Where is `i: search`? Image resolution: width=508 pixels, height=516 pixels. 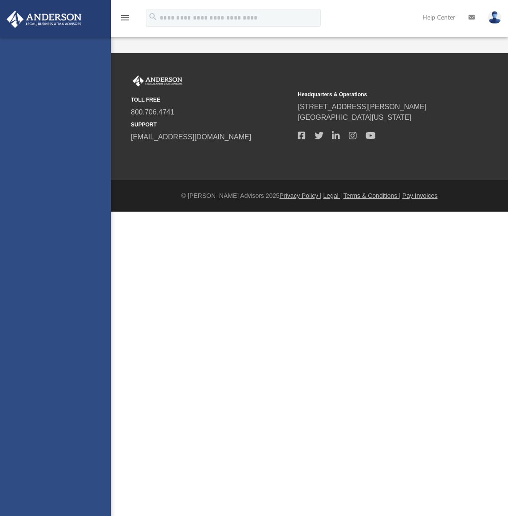
i: search is located at coordinates (153, 17).